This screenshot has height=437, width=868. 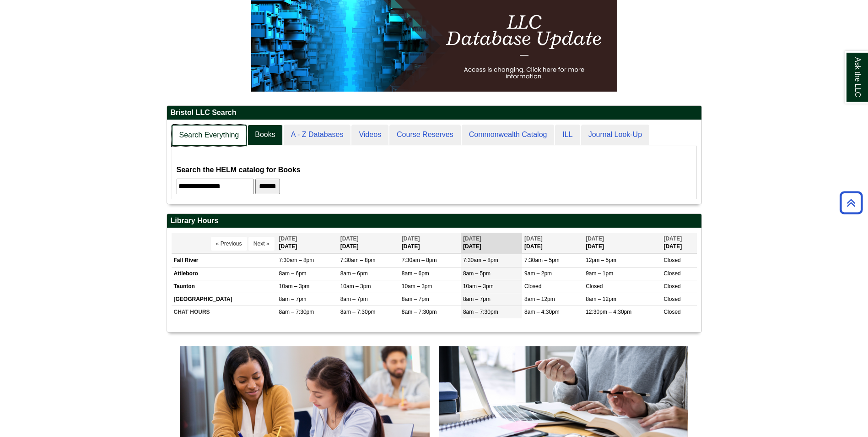 I want to click on a: Commonwealth Catalog, so click(x=508, y=135).